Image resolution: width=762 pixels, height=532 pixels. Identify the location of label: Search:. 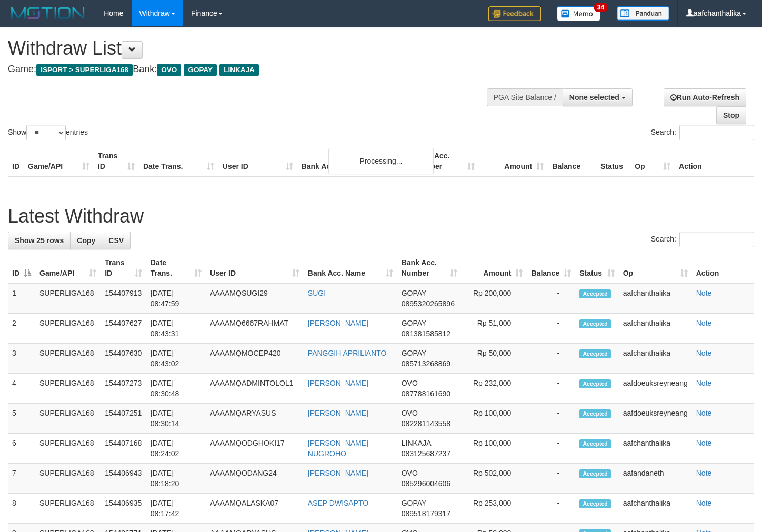
(703, 133).